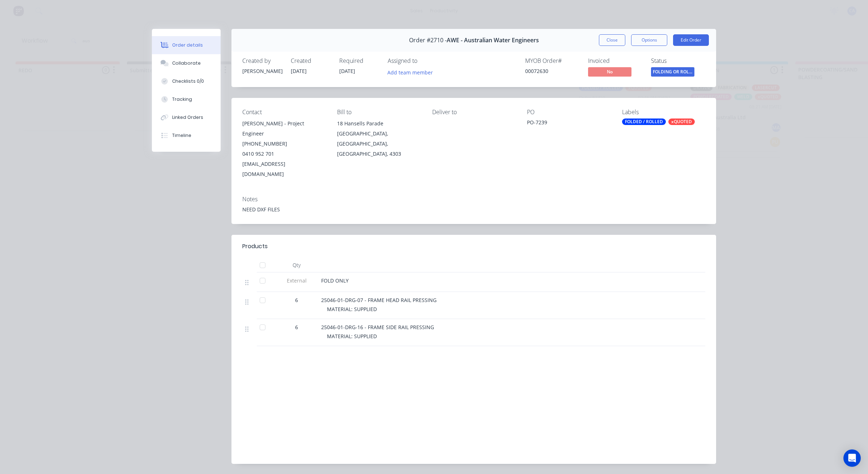  I want to click on button: Order details, so click(186, 45).